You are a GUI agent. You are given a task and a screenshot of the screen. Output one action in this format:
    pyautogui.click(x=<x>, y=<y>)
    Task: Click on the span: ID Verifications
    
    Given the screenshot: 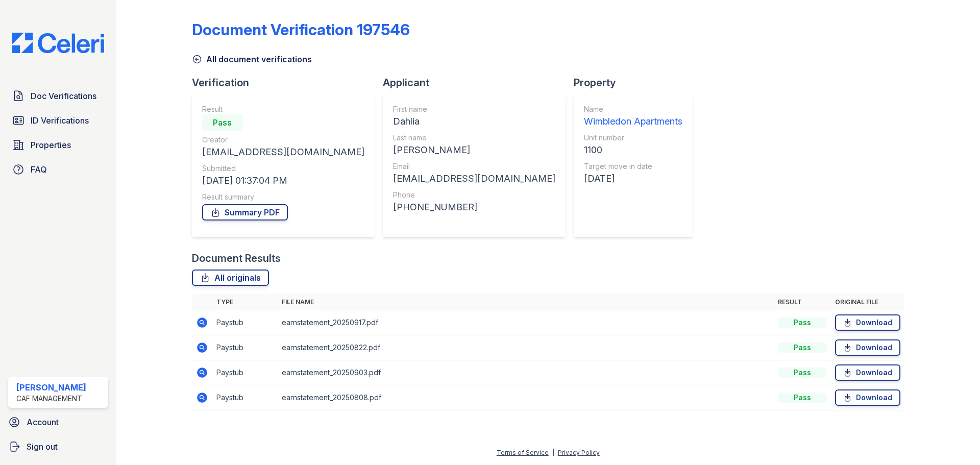 What is the action you would take?
    pyautogui.click(x=60, y=121)
    